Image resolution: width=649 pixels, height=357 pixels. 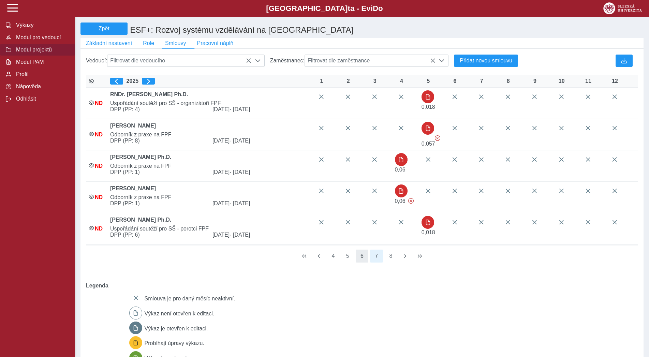 What do you see at coordinates (176, 328) in the screenshot?
I see `span: Výkaz je otevřen k editaci.` at bounding box center [176, 328].